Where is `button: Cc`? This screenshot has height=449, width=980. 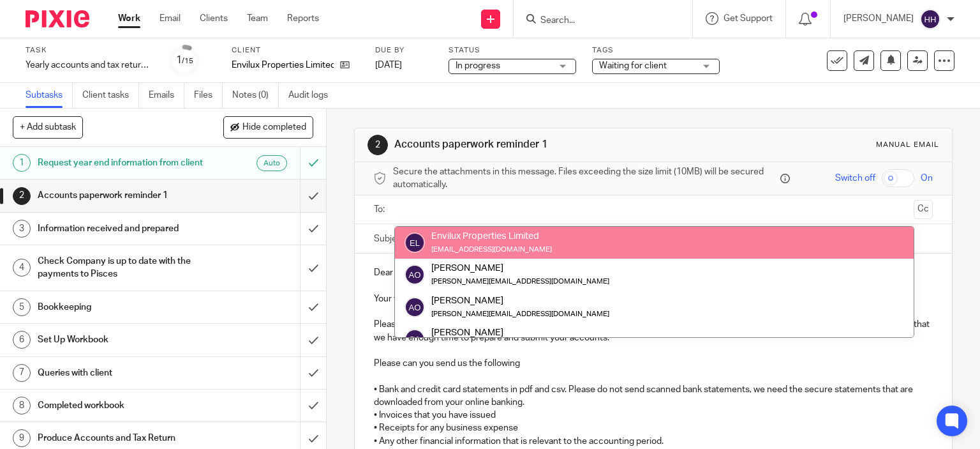 button: Cc is located at coordinates (923, 209).